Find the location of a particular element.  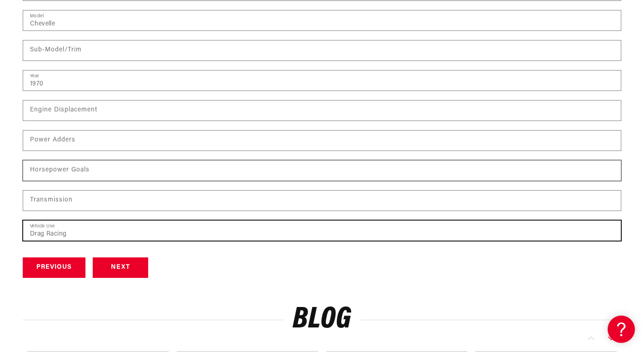

input: Horsepower Goals is located at coordinates (322, 171).